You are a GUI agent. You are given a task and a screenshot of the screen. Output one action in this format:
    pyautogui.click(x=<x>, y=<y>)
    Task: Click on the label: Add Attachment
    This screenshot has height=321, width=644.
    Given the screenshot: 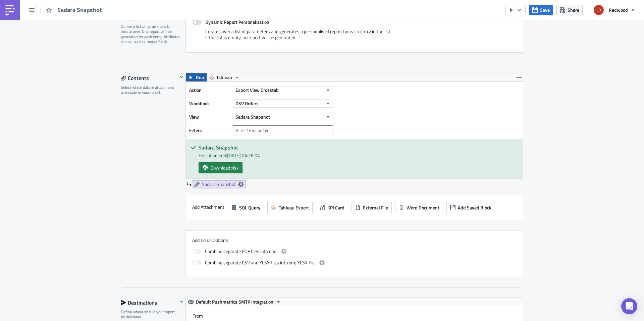 What is the action you would take?
    pyautogui.click(x=208, y=207)
    